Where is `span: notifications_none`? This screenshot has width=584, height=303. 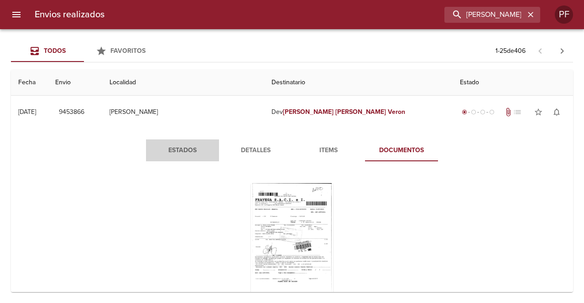
span: notifications_none is located at coordinates (557, 112).